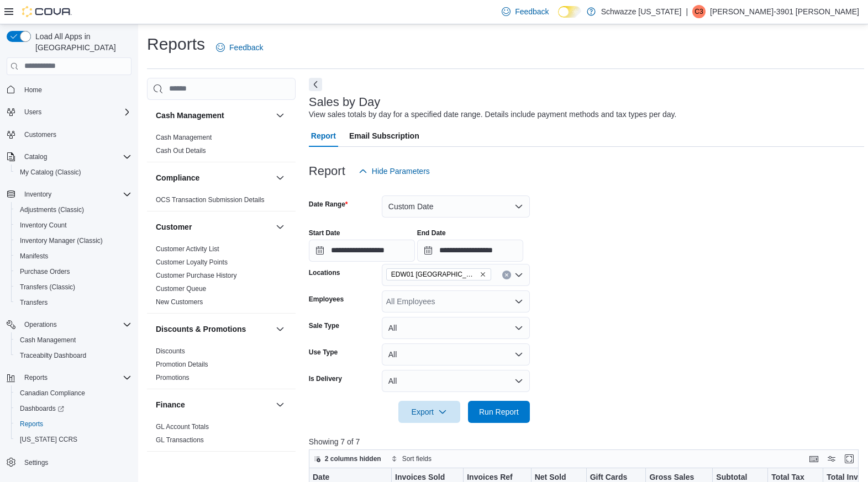  What do you see at coordinates (61, 241) in the screenshot?
I see `a: Inventory Manager (Classic)` at bounding box center [61, 241].